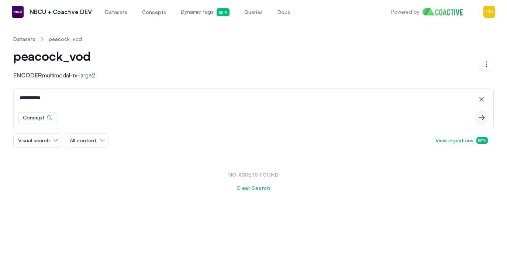 The height and width of the screenshot is (261, 507). Describe the element at coordinates (61, 12) in the screenshot. I see `p: NBCU + Coactive DEV` at that location.